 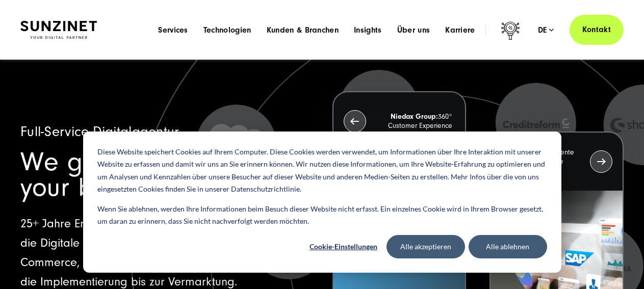 I want to click on a: Services, so click(x=173, y=30).